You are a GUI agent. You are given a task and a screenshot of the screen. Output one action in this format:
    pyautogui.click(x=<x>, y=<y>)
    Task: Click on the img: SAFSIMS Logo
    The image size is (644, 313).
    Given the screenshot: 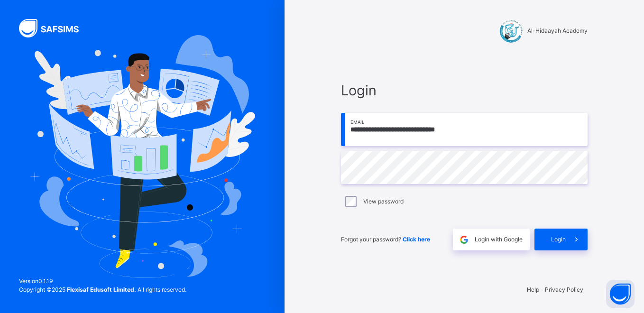 What is the action you would take?
    pyautogui.click(x=55, y=28)
    